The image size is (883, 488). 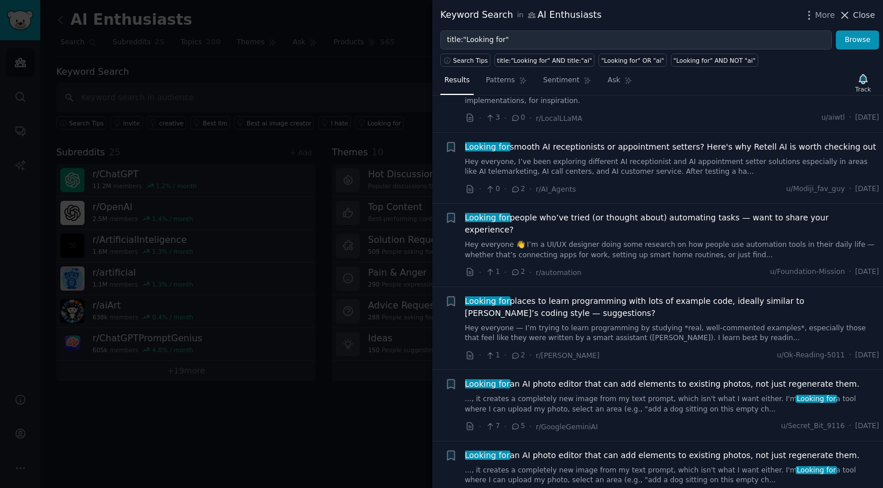 I want to click on a: Looking forpeople who’ve tried (or thought about) automating tasks — want to share your experience?, so click(x=672, y=224).